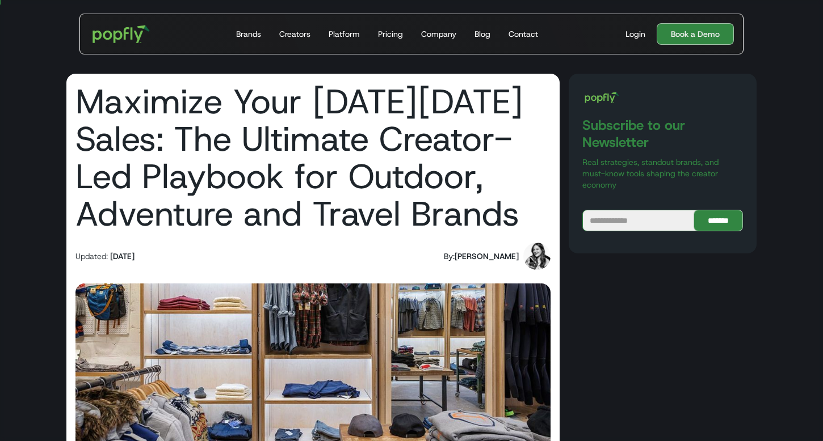 This screenshot has height=441, width=823. What do you see at coordinates (482, 34) in the screenshot?
I see `a: Blog` at bounding box center [482, 34].